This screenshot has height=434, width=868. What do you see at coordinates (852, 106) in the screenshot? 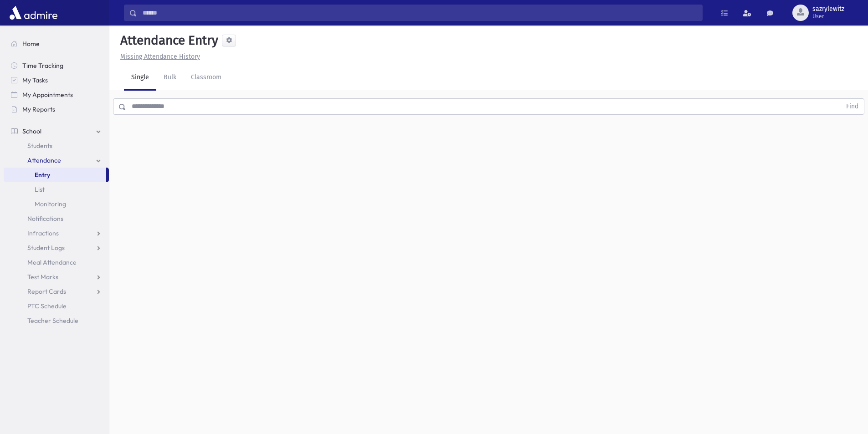
I see `button: Find` at bounding box center [852, 106].